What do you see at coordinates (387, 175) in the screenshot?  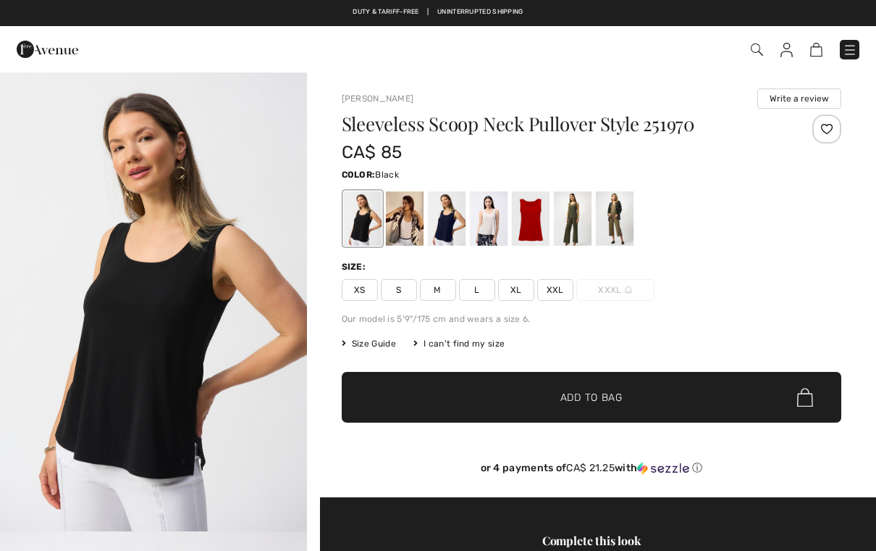 I see `span: Black` at bounding box center [387, 175].